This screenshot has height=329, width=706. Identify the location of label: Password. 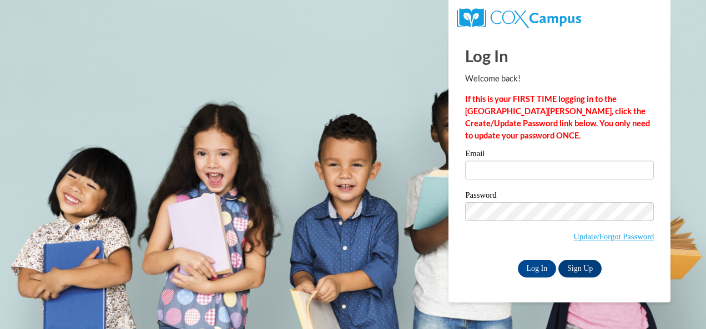
(559, 197).